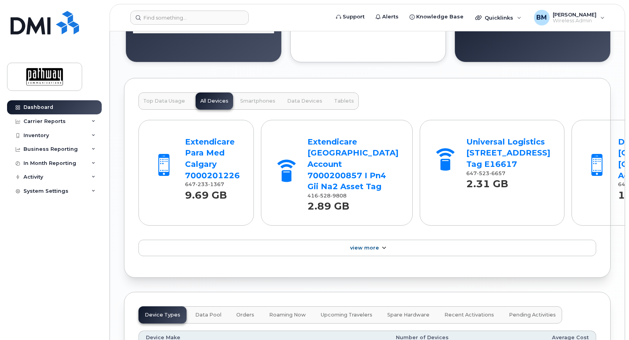 The width and height of the screenshot is (629, 340). What do you see at coordinates (354, 17) in the screenshot?
I see `span: Support` at bounding box center [354, 17].